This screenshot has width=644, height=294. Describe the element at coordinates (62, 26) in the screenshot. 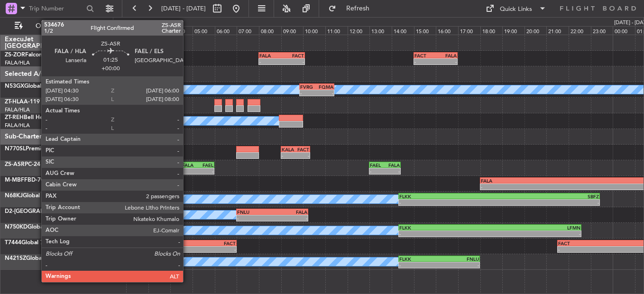

I see `span: Only With Activity` at that location.